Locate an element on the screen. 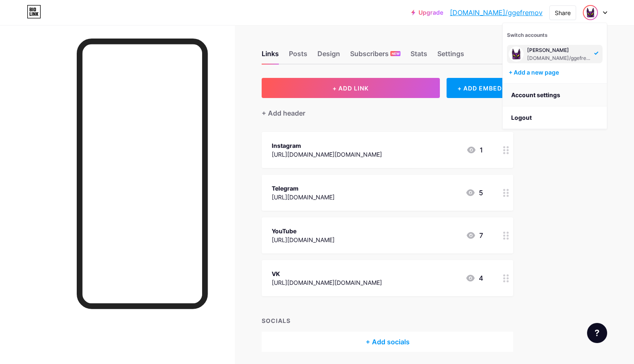 The width and height of the screenshot is (634, 364). li: Logout is located at coordinates (555, 118).